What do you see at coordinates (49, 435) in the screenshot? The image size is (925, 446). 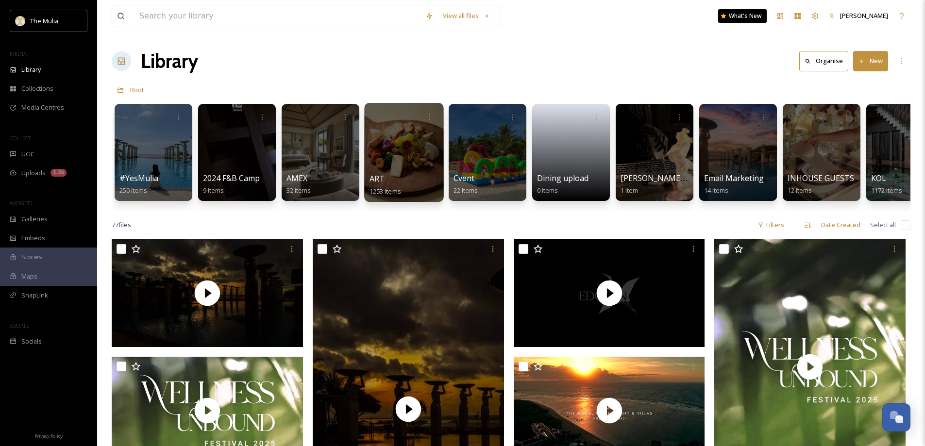 I see `a: Privacy Policy` at bounding box center [49, 435].